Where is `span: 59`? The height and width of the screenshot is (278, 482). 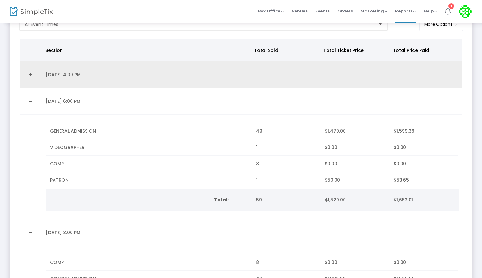 span: 59 is located at coordinates (259, 200).